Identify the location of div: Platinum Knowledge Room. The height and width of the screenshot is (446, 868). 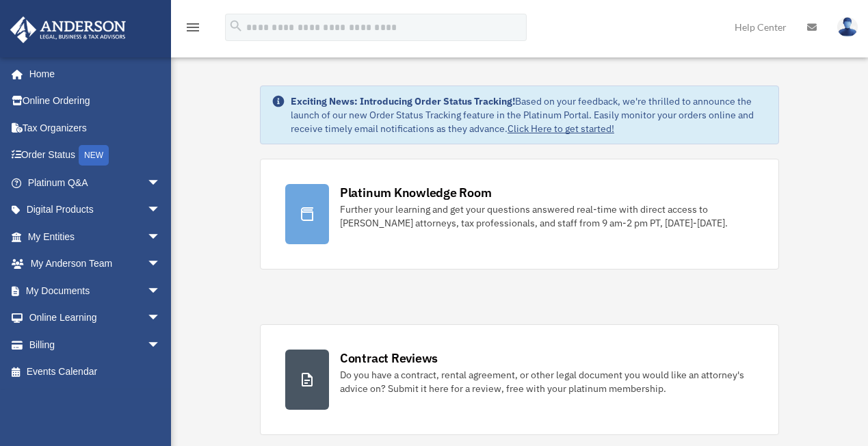
(416, 192).